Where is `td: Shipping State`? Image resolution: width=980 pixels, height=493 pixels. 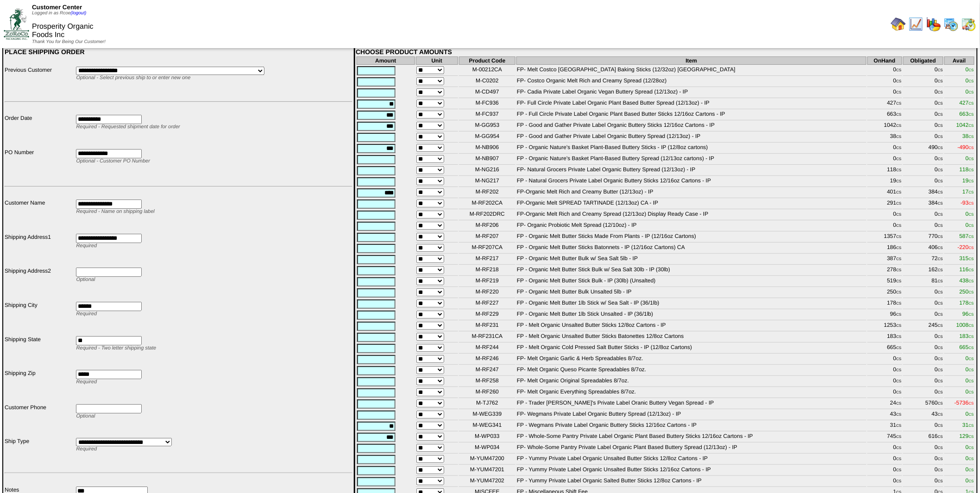 td: Shipping State is located at coordinates (40, 353).